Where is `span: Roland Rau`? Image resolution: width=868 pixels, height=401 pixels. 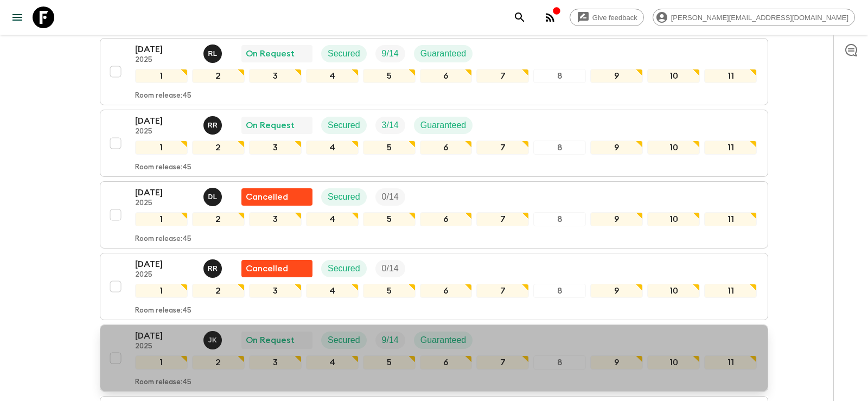
span: Roland Rau is located at coordinates (214, 267).